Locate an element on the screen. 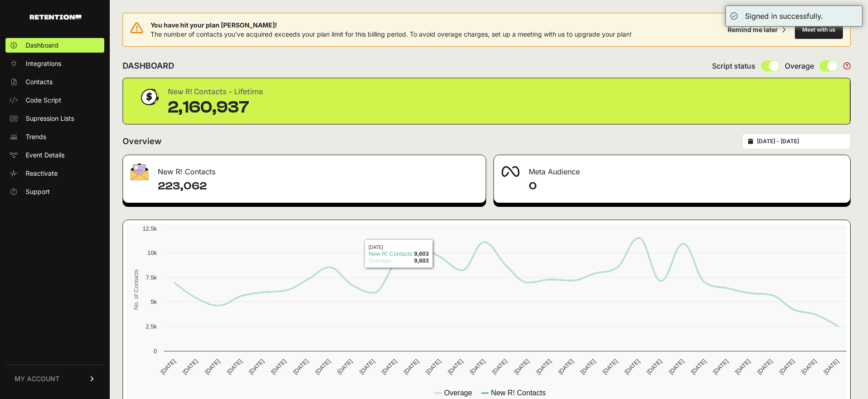  div: Remind me later is located at coordinates (753, 30).